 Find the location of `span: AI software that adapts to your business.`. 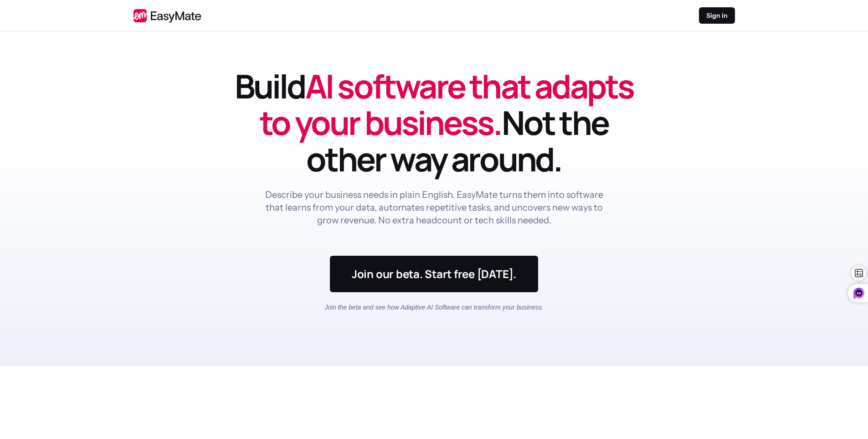

span: AI software that adapts to your business. is located at coordinates (446, 104).